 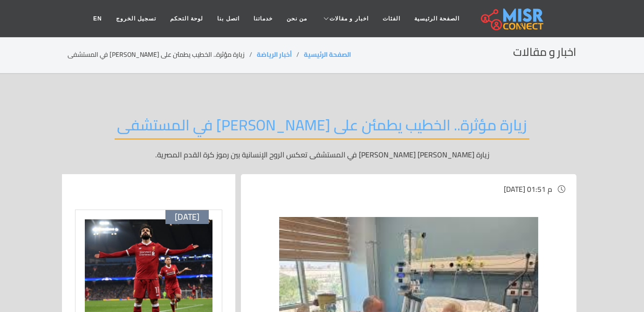 I want to click on a: خدماتنا, so click(x=263, y=19).